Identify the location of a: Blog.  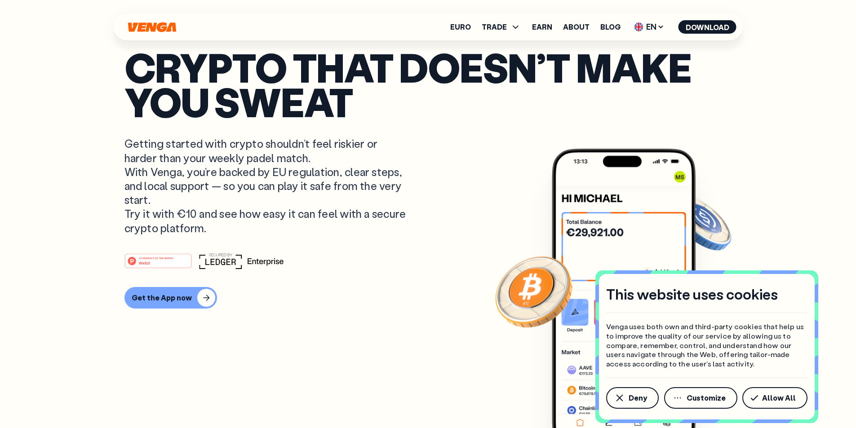
(610, 27).